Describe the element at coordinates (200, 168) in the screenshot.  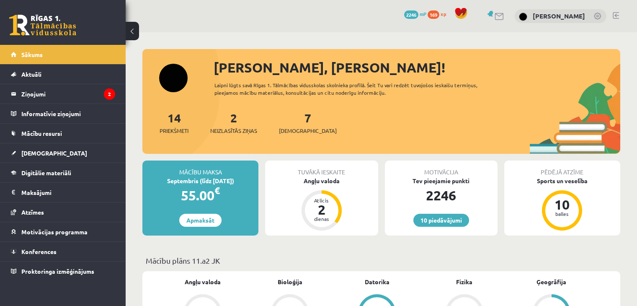
I see `div: Mācību maksa` at that location.